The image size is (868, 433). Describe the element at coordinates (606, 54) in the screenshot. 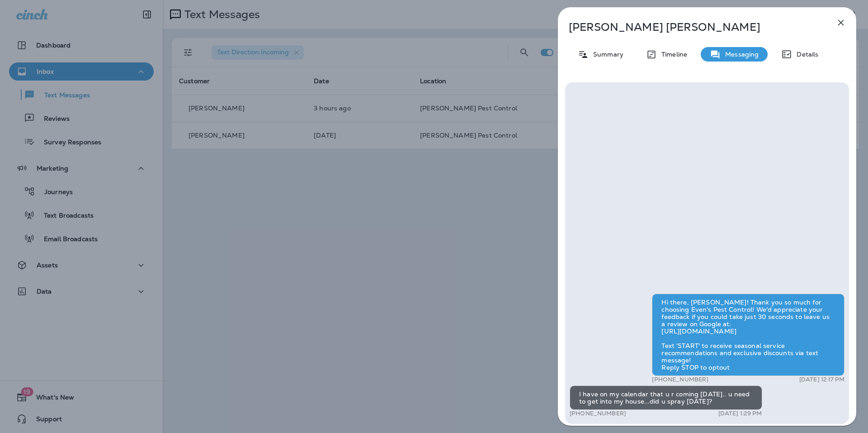

I see `p: Summary` at that location.